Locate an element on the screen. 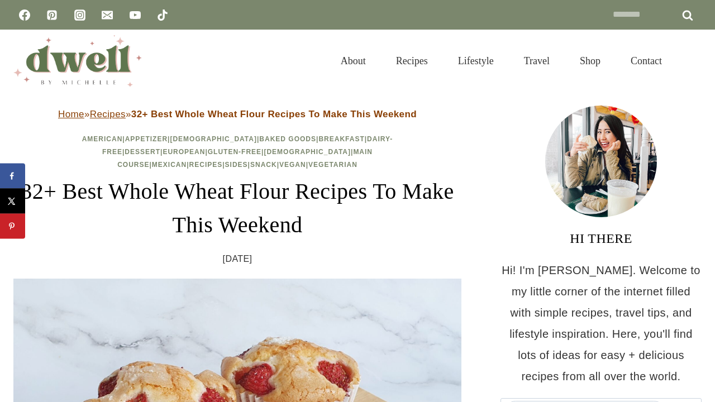 The height and width of the screenshot is (402, 715). a: YouTube is located at coordinates (135, 15).